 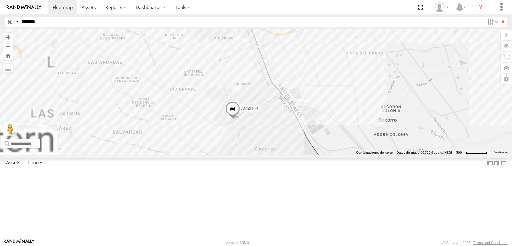 What do you see at coordinates (500, 152) in the screenshot?
I see `a: Condiciones (se abre en una nueva pestaña)` at bounding box center [500, 152].